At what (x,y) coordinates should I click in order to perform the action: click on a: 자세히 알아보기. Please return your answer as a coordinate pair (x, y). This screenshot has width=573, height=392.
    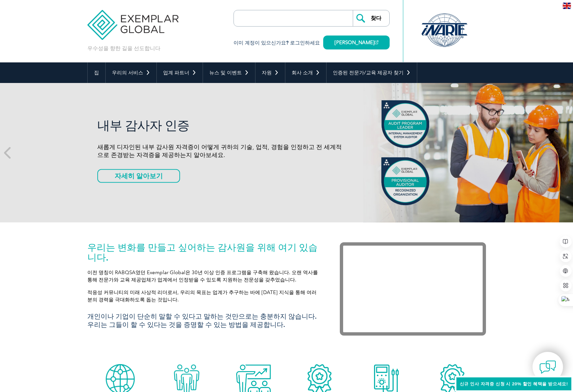
    Looking at the image, I should click on (138, 176).